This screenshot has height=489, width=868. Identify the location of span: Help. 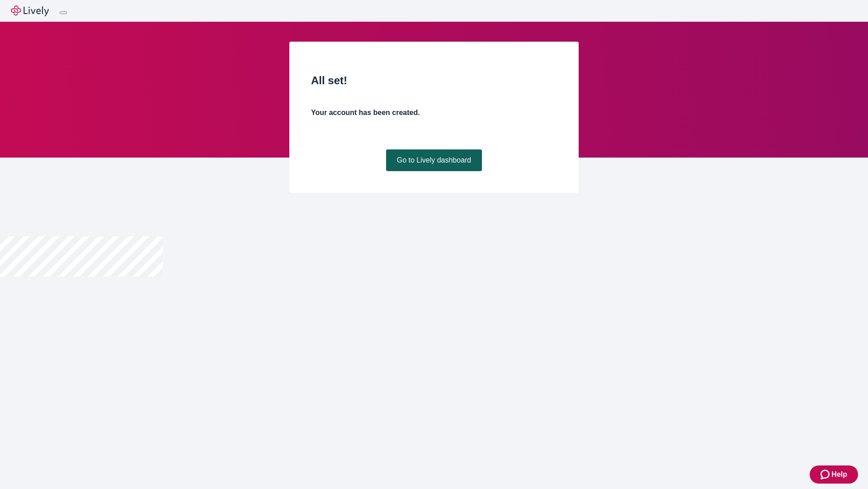
(839, 474).